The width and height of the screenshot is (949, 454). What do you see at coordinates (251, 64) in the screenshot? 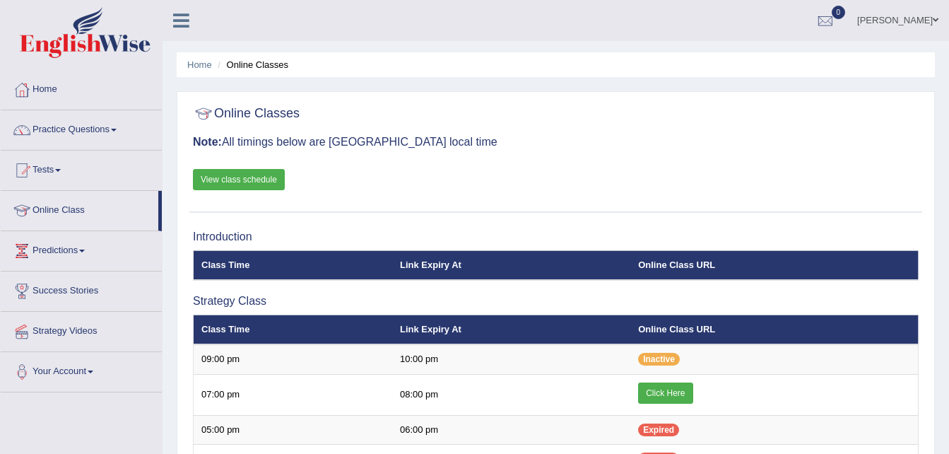
I see `li: Online Classes` at bounding box center [251, 64].